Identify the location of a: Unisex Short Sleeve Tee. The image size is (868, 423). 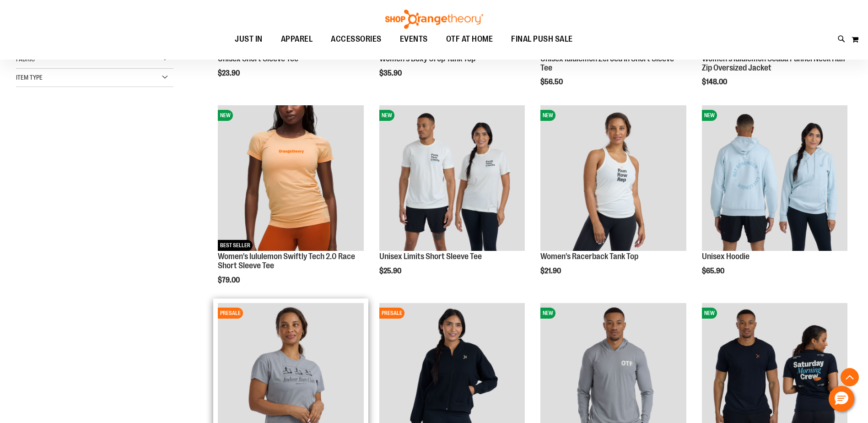
(258, 59).